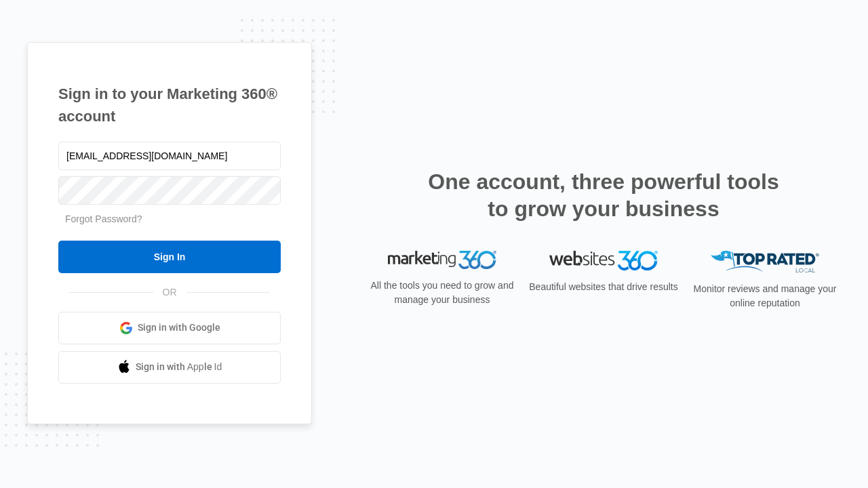  What do you see at coordinates (170, 292) in the screenshot?
I see `span: OR` at bounding box center [170, 292].